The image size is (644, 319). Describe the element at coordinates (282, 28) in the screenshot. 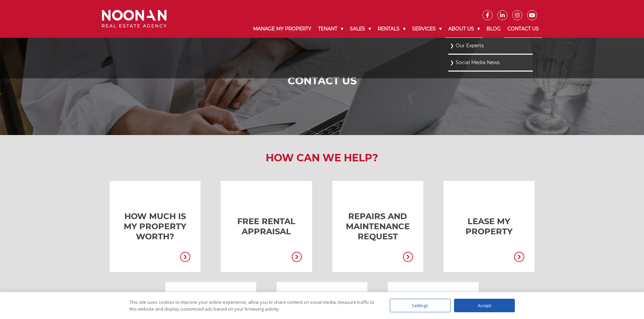

I see `a: Manage My Property` at that location.